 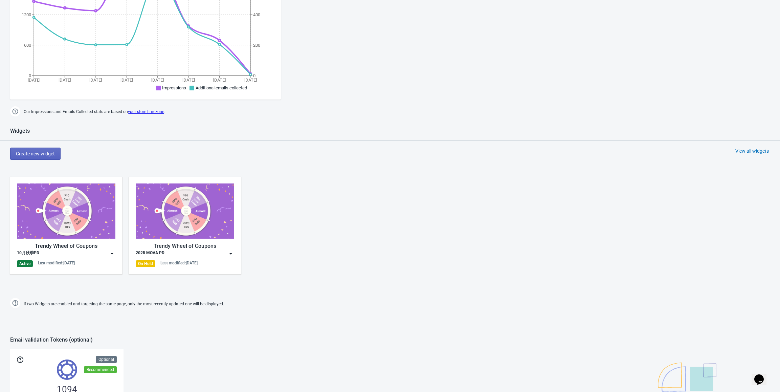 I want to click on tspan: 600, so click(x=27, y=45).